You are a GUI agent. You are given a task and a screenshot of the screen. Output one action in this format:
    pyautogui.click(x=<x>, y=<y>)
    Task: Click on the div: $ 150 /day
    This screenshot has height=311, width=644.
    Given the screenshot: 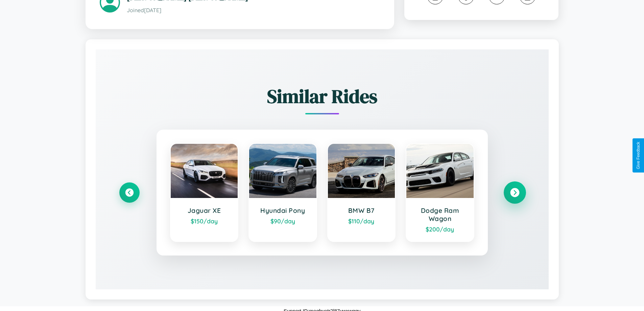 What is the action you would take?
    pyautogui.click(x=205, y=221)
    